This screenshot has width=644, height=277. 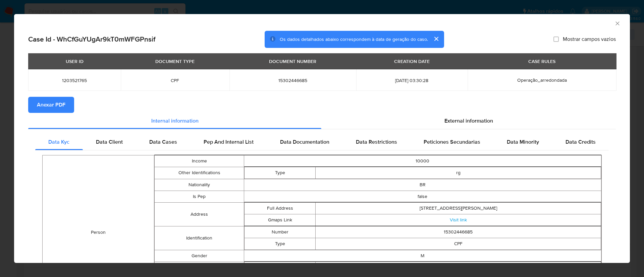 What do you see at coordinates (292, 62) in the screenshot?
I see `div: DOCUMENT NUMBER` at bounding box center [292, 62].